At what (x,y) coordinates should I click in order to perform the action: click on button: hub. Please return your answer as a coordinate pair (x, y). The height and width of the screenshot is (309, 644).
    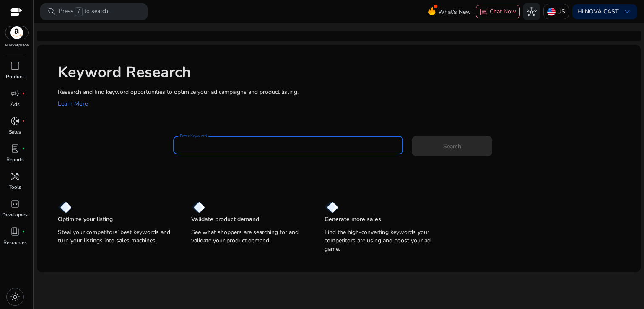
    Looking at the image, I should click on (531, 12).